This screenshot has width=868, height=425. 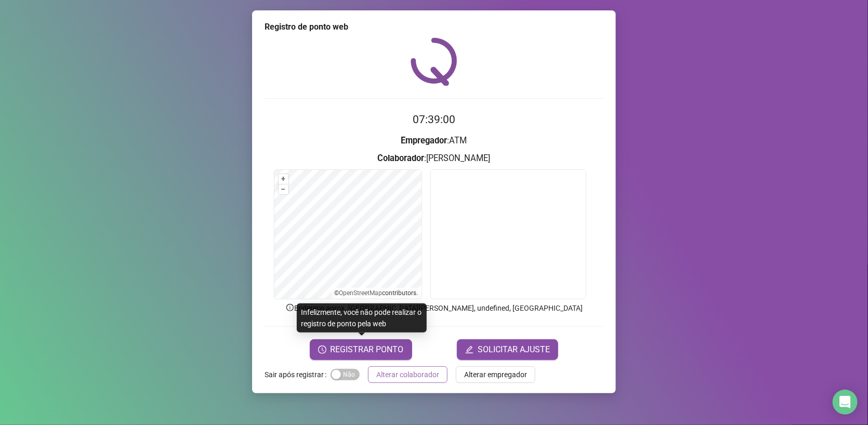 I want to click on span: edit, so click(x=469, y=350).